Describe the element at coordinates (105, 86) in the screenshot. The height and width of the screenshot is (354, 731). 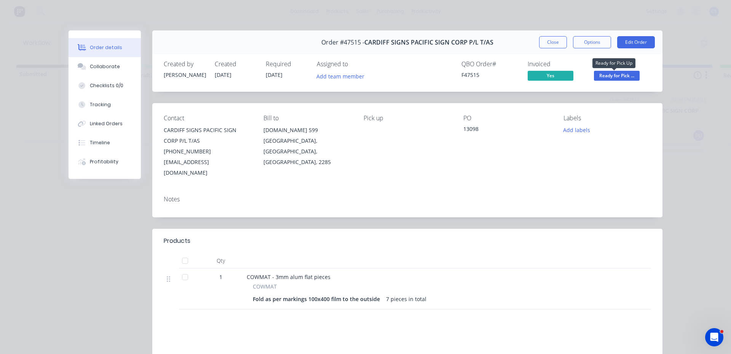
I see `button: Checklists 0/0` at that location.